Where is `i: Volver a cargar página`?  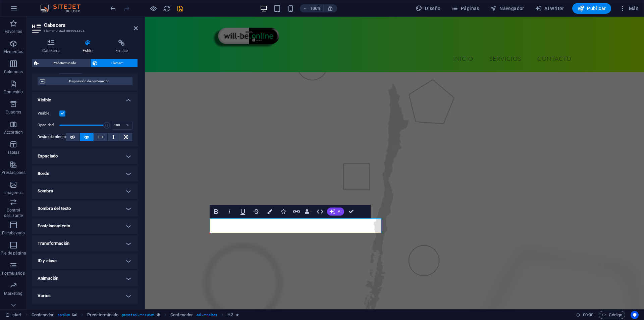
i: Volver a cargar página is located at coordinates (167, 8).